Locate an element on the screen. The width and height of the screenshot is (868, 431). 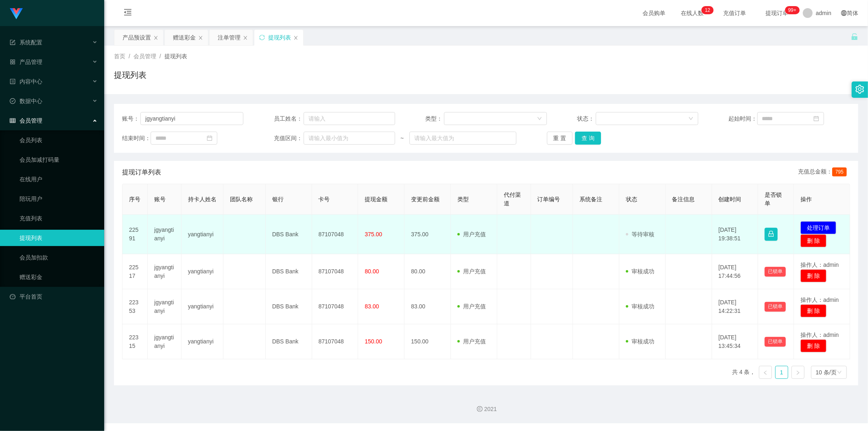
span: 类型： is located at coordinates (434, 119).